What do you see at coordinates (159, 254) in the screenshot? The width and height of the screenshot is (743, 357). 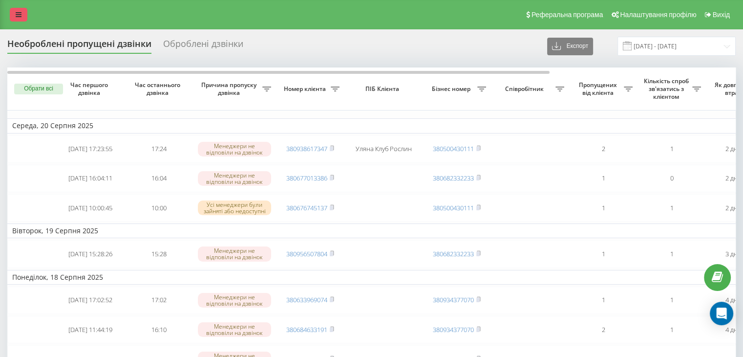 I see `td: 15:28` at bounding box center [159, 254].